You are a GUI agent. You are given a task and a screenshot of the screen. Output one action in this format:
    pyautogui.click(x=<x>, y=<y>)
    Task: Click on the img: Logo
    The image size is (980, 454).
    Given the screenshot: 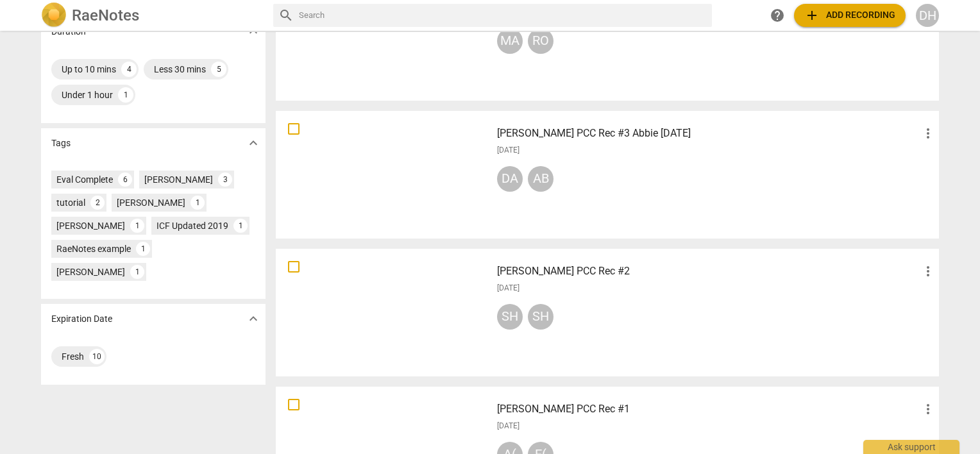 What is the action you would take?
    pyautogui.click(x=54, y=15)
    